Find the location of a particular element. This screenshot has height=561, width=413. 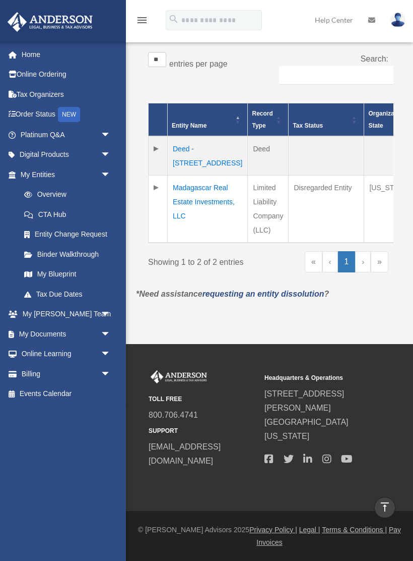

i: vertical_align_top is located at coordinates (385, 507).